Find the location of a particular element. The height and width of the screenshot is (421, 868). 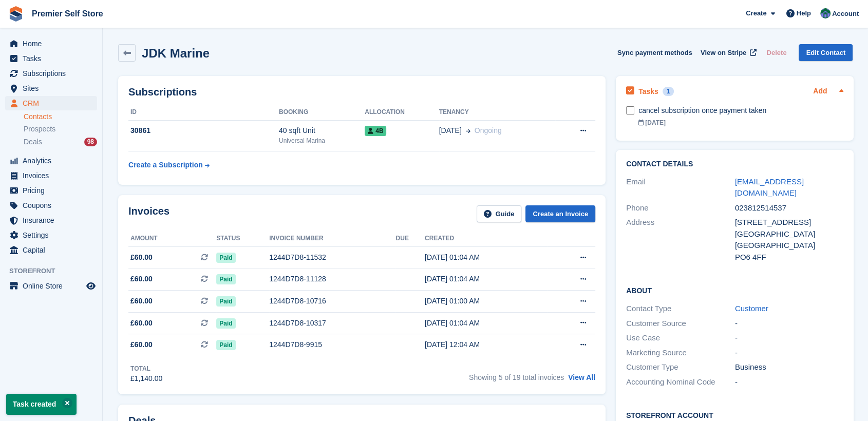

h2: JDK Marine is located at coordinates (176, 53).